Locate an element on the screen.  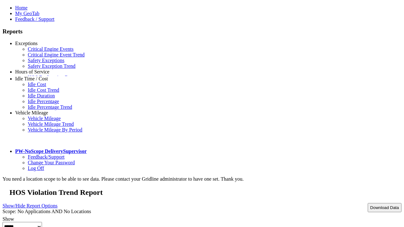
a: PW-NoScope DeliverySupervisor is located at coordinates (51, 151).